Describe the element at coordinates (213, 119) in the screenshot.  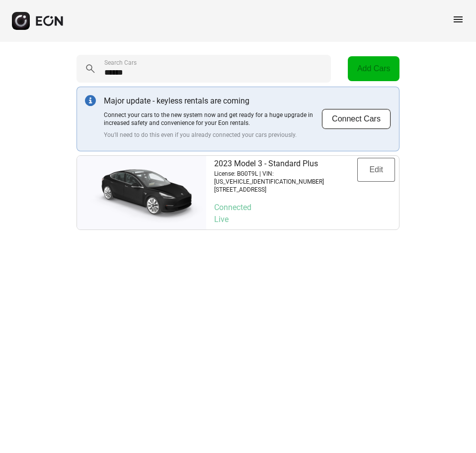
I see `p: Connect your cars to the new system now and get ready for a huge upgrade in increased safety and ...` at that location.